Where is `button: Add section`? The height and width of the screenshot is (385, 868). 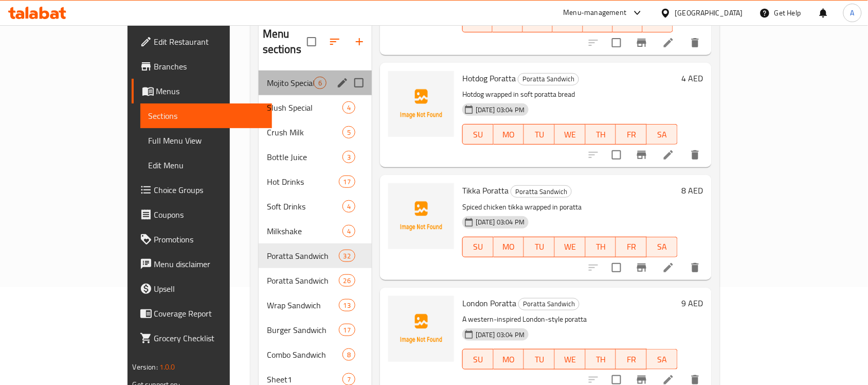 button: Add section is located at coordinates (359, 42).